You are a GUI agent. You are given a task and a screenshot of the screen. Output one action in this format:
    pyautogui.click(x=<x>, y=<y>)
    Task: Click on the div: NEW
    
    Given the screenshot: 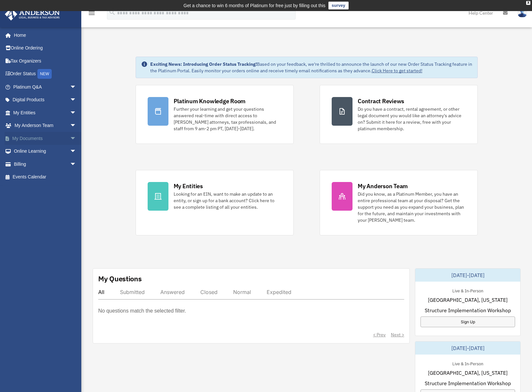 What is the action you would take?
    pyautogui.click(x=45, y=74)
    